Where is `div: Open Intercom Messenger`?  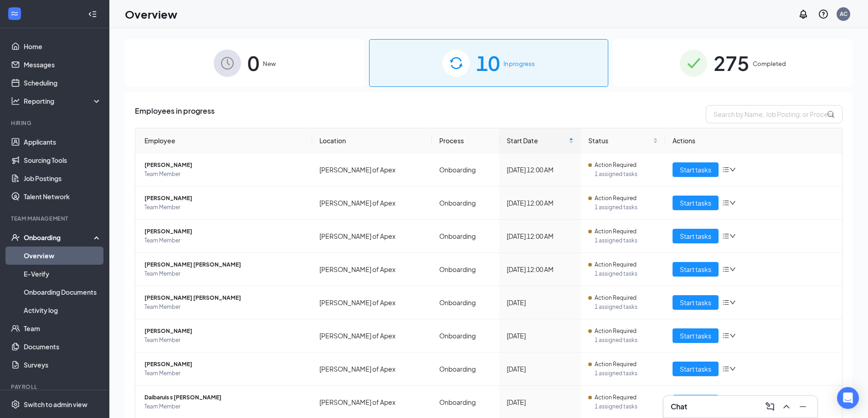
div: Open Intercom Messenger is located at coordinates (848, 398).